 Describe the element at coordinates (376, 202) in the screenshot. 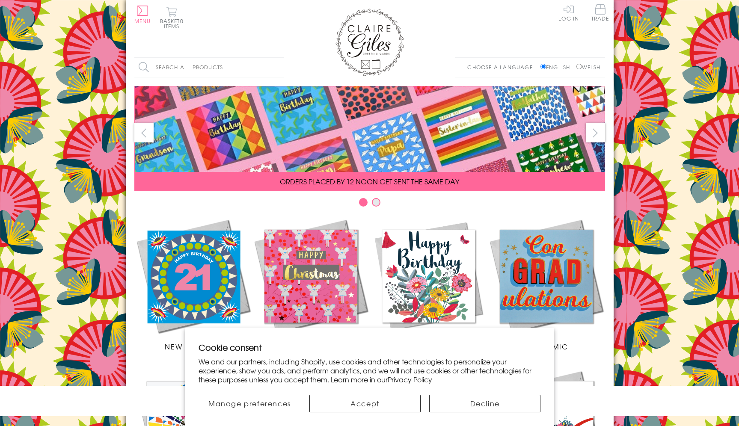

I see `button: Carousel Page 2` at that location.